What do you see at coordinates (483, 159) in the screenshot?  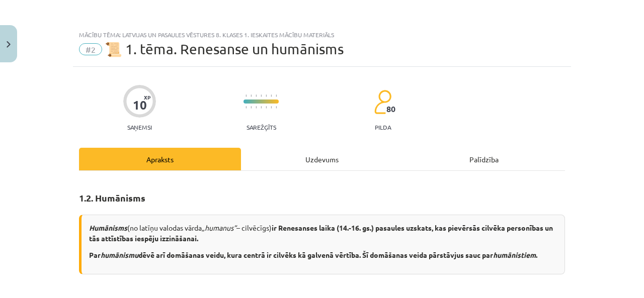 I see `div: Palīdzība` at bounding box center [483, 159].